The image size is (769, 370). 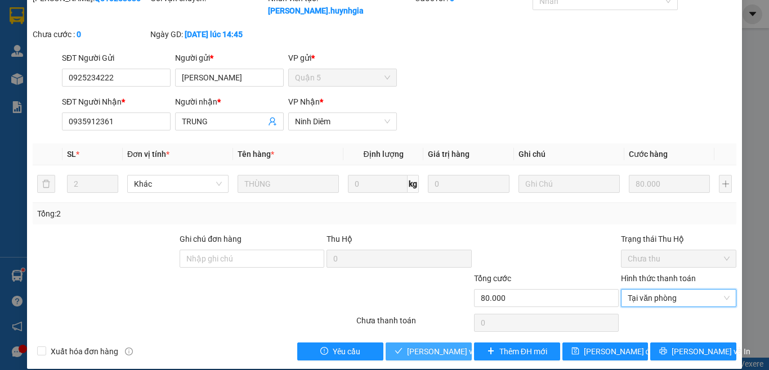 I want to click on span: Đơn vị tính, so click(x=148, y=154).